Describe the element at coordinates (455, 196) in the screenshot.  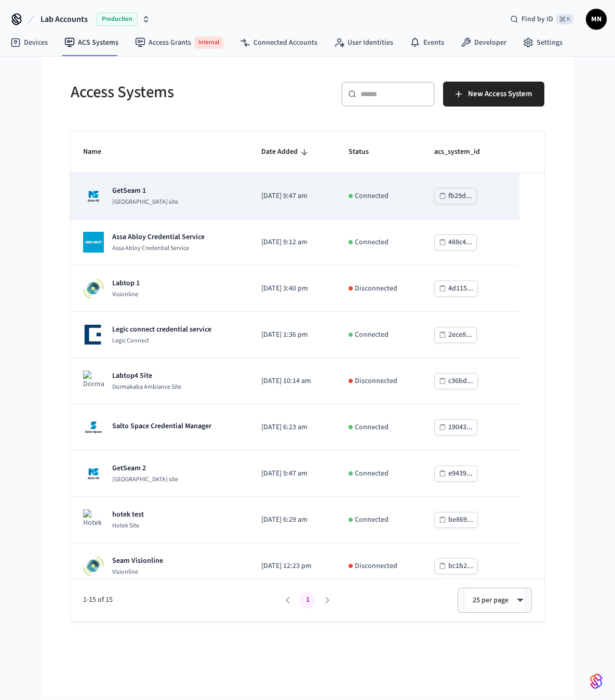
I see `button: fb29d...` at that location.